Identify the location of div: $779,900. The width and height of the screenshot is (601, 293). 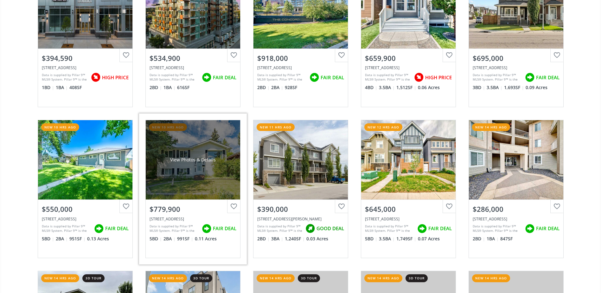
(193, 209).